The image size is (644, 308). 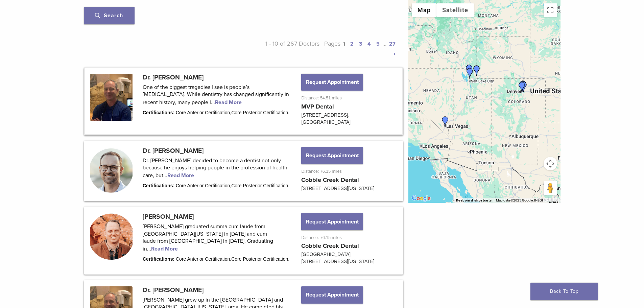 What do you see at coordinates (392, 44) in the screenshot?
I see `a: 27` at bounding box center [392, 44].